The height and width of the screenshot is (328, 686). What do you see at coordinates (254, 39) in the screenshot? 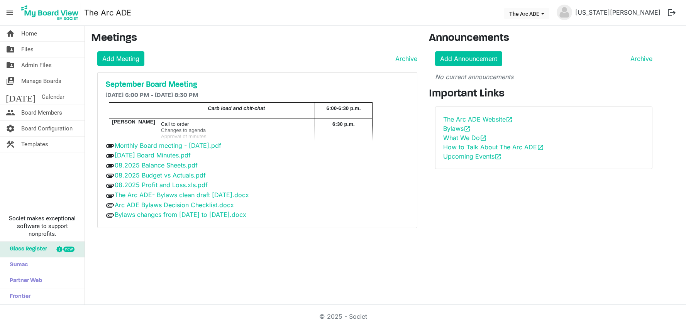
I see `h3: Meetings` at bounding box center [254, 39].